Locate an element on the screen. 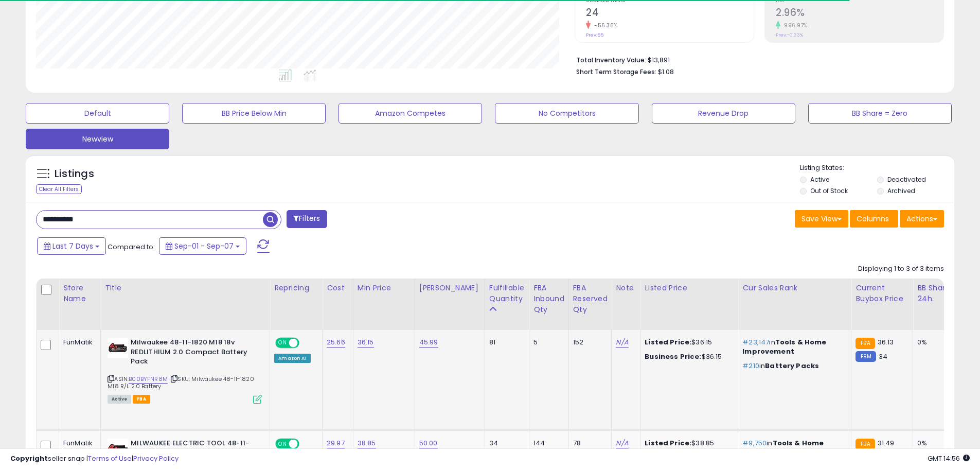 This screenshot has height=469, width=980. div: Store Name is located at coordinates (79, 294).